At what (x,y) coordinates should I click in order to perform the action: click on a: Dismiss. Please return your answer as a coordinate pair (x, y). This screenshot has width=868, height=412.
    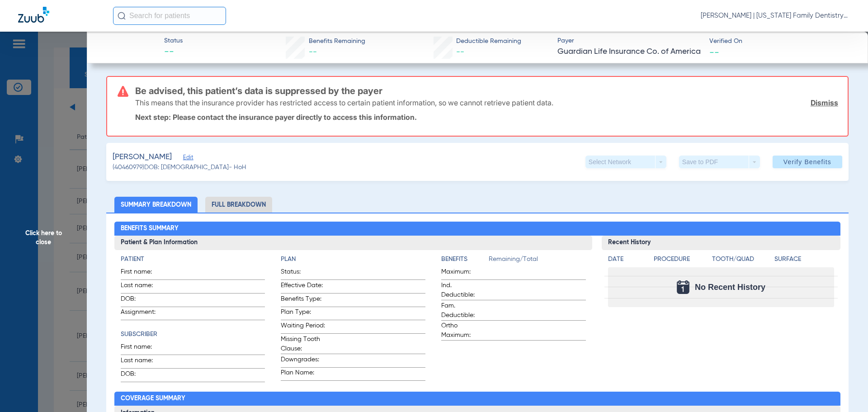
    Looking at the image, I should click on (824, 103).